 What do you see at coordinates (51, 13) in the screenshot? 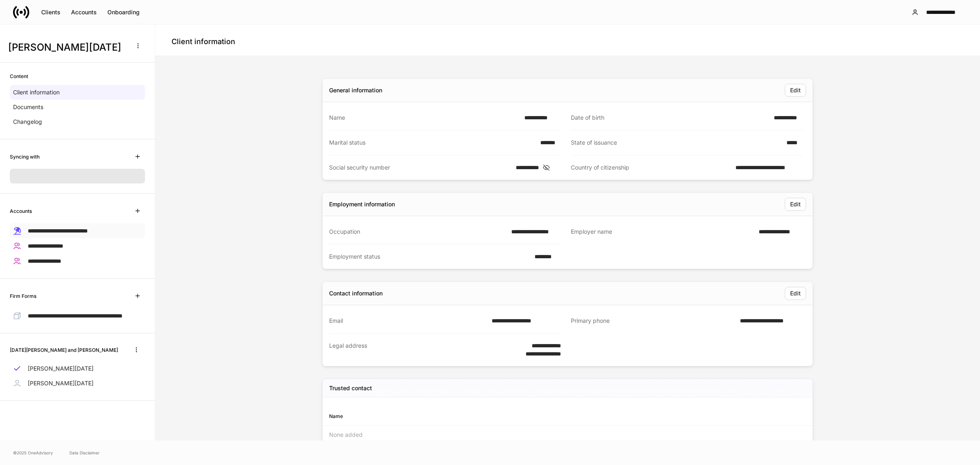
I see `button: Clients` at bounding box center [51, 13].